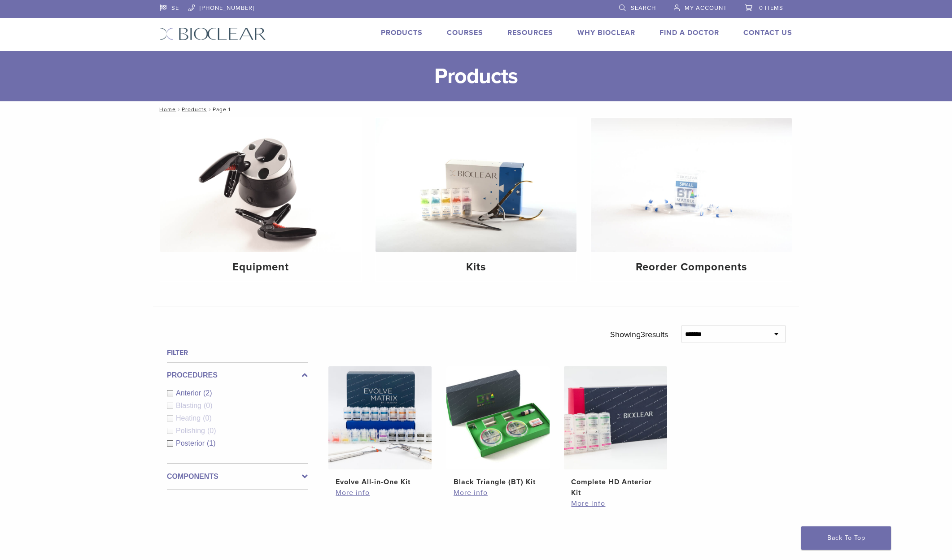 Image resolution: width=952 pixels, height=560 pixels. What do you see at coordinates (691, 185) in the screenshot?
I see `img: Reorder Components` at bounding box center [691, 185].